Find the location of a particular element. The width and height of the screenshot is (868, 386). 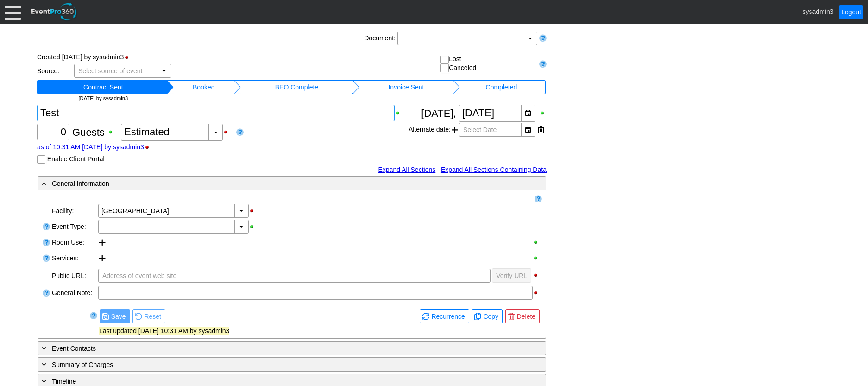

div: Show Event Title when printing; click to hide Event Title when printing. is located at coordinates (400, 113).